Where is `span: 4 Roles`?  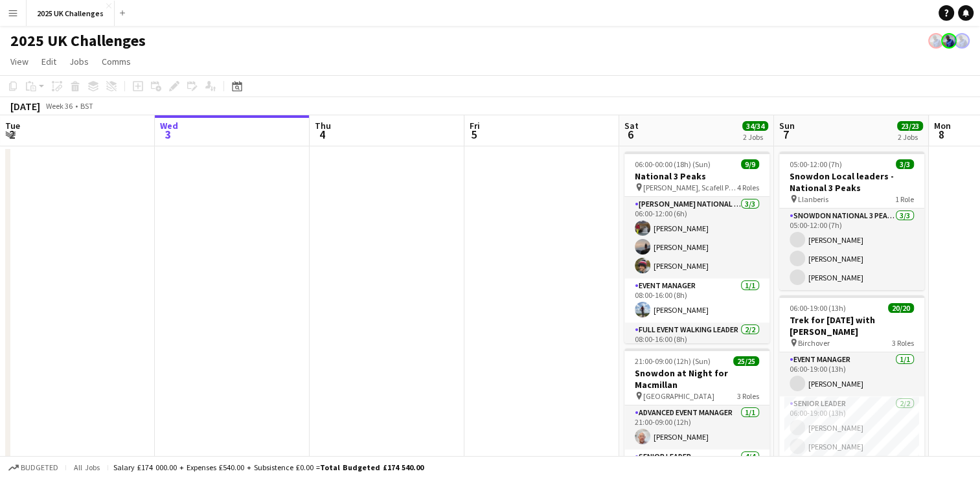
span: 4 Roles is located at coordinates (748, 187).